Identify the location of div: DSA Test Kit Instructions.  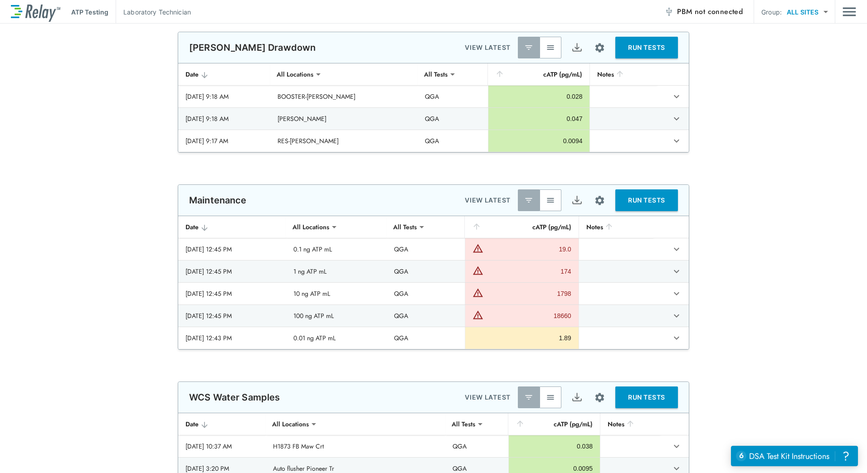
(58, 10).